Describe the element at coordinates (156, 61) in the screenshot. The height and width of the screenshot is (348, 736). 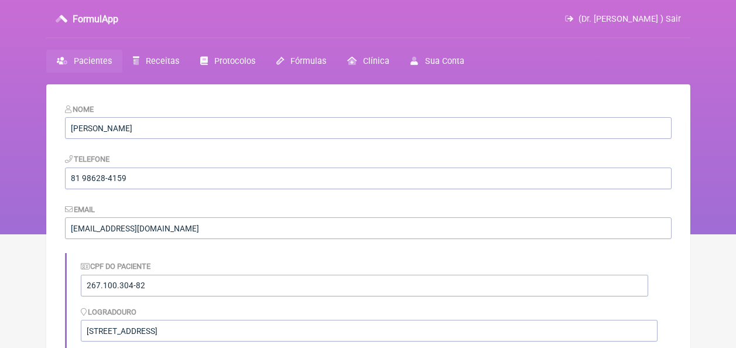
I see `a: Receitas` at that location.